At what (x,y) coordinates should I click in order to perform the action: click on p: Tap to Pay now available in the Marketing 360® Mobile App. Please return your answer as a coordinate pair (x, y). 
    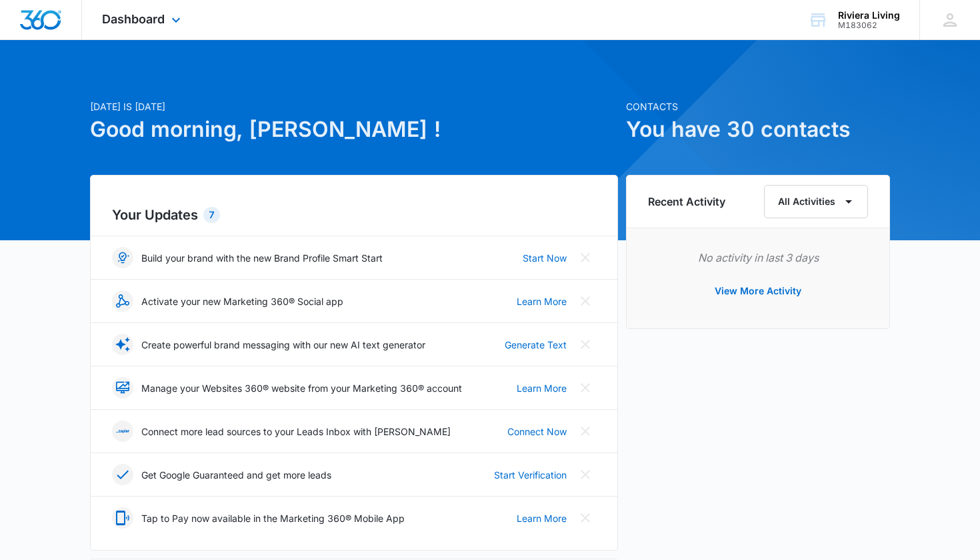
    Looking at the image, I should click on (272, 518).